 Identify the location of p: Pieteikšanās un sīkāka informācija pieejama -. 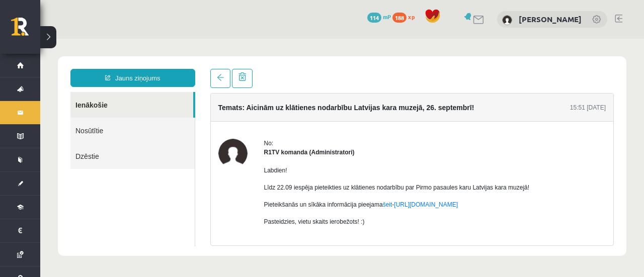
(357, 166).